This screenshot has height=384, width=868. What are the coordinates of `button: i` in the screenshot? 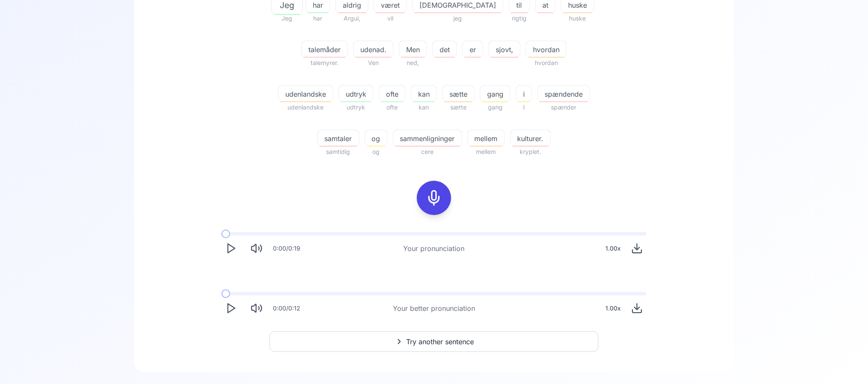 It's located at (524, 94).